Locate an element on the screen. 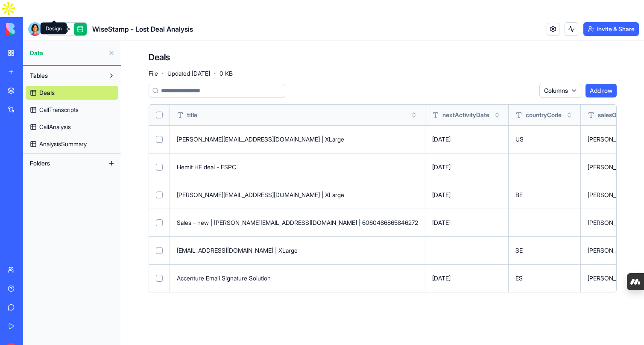 This screenshot has width=644, height=345. button: Add row is located at coordinates (601, 91).